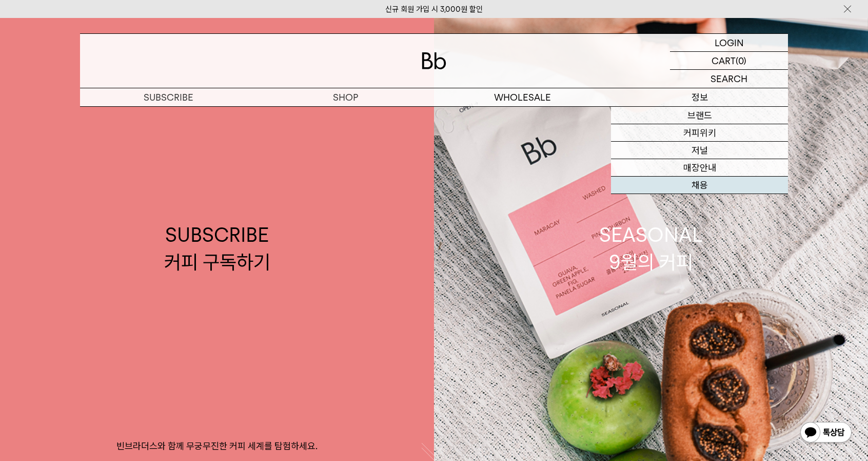  What do you see at coordinates (729, 60) in the screenshot?
I see `a: CART (0)` at bounding box center [729, 60].